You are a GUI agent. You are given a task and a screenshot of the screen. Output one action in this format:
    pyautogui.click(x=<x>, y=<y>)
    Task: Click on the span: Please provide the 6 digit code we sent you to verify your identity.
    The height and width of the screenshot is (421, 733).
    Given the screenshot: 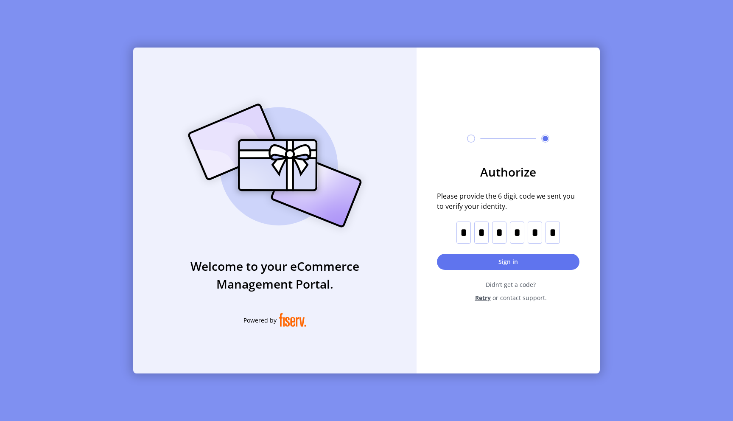 What is the action you would take?
    pyautogui.click(x=508, y=201)
    